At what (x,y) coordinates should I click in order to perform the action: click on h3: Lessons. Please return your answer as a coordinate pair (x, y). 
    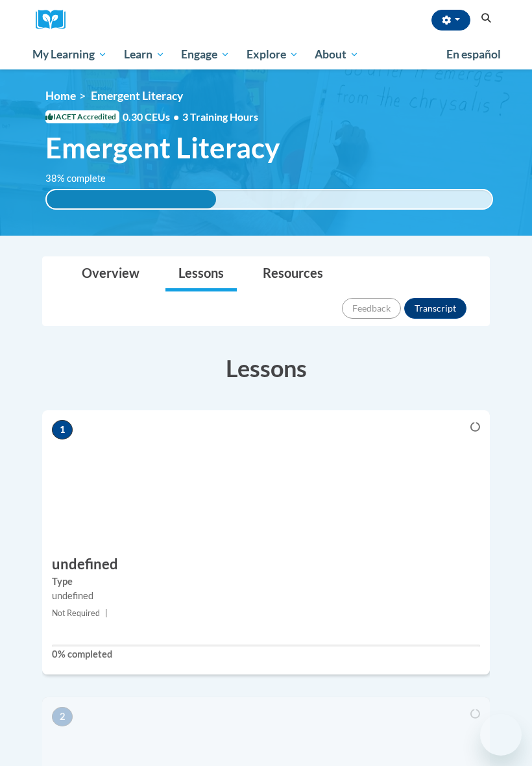
    Looking at the image, I should click on (266, 368).